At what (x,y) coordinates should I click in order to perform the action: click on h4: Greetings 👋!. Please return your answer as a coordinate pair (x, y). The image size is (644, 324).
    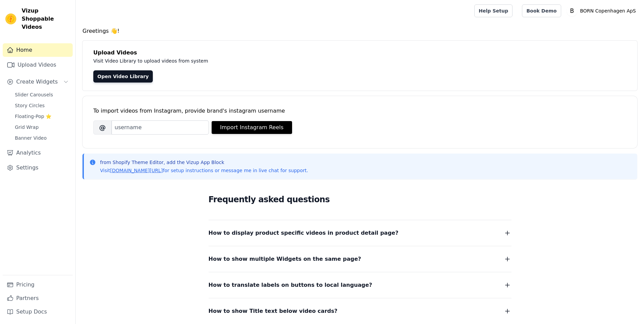
    Looking at the image, I should click on (360, 31).